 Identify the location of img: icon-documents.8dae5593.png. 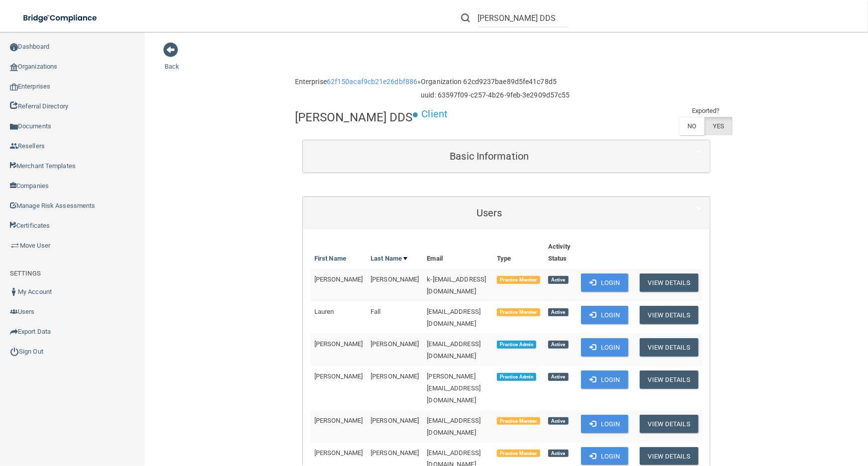
(14, 126).